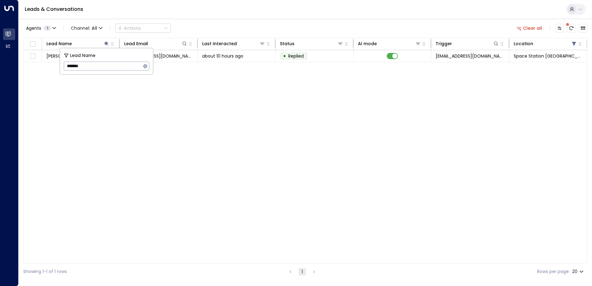  I want to click on span: Shalaka J, so click(63, 56).